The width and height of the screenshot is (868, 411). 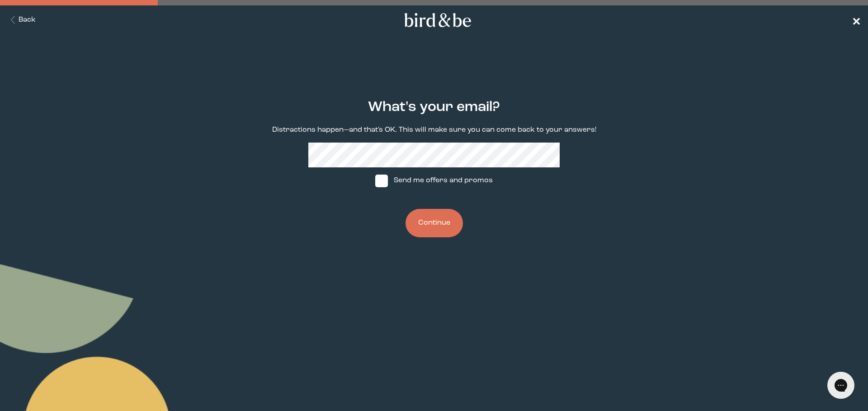 What do you see at coordinates (434, 107) in the screenshot?
I see `h2: What's your email?` at bounding box center [434, 107].